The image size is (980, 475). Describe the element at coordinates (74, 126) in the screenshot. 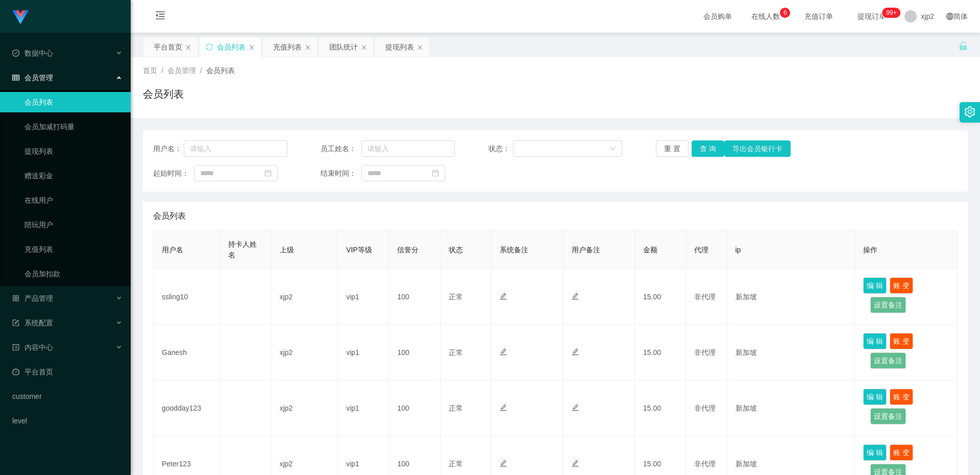

I see `a: 会员加减打码量` at that location.